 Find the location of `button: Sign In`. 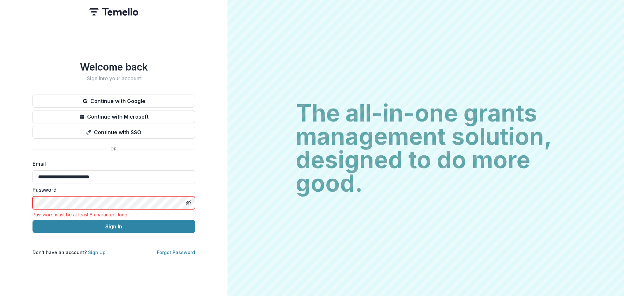

button: Sign In is located at coordinates (114, 227).